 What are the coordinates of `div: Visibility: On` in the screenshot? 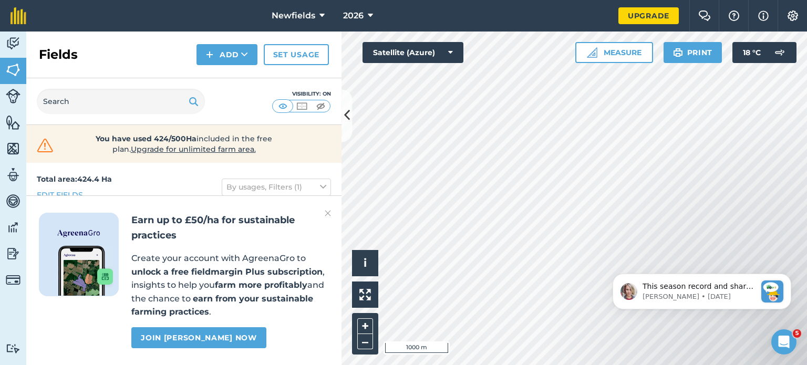 It's located at (301, 94).